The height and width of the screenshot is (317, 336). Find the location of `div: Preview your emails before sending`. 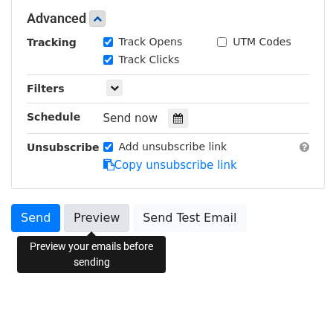

div: Preview your emails before sending is located at coordinates (91, 254).